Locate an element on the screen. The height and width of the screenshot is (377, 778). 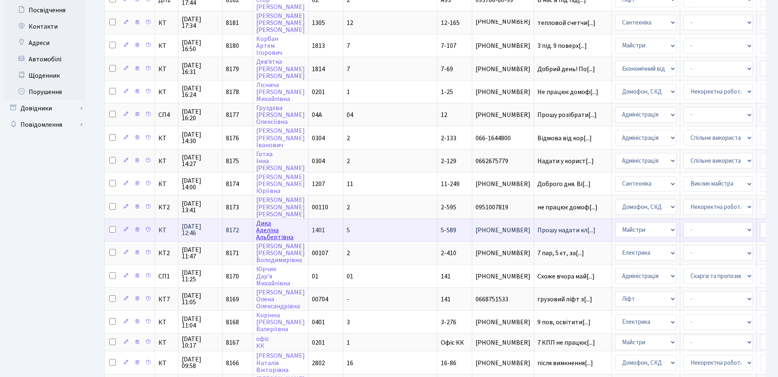
span: 00110 is located at coordinates (320, 208).